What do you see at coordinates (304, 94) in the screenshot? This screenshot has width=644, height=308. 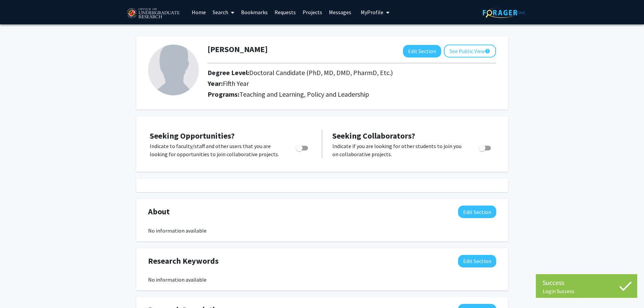 I see `span: Teaching and Learning, Policy and Leadership` at bounding box center [304, 94].